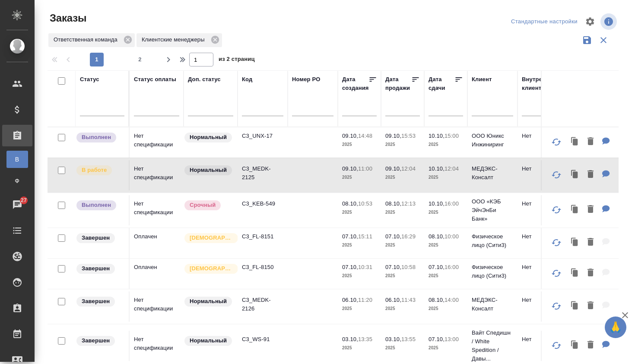 Image resolution: width=635 pixels, height=364 pixels. Describe the element at coordinates (17, 204) in the screenshot. I see `a: 27` at that location.